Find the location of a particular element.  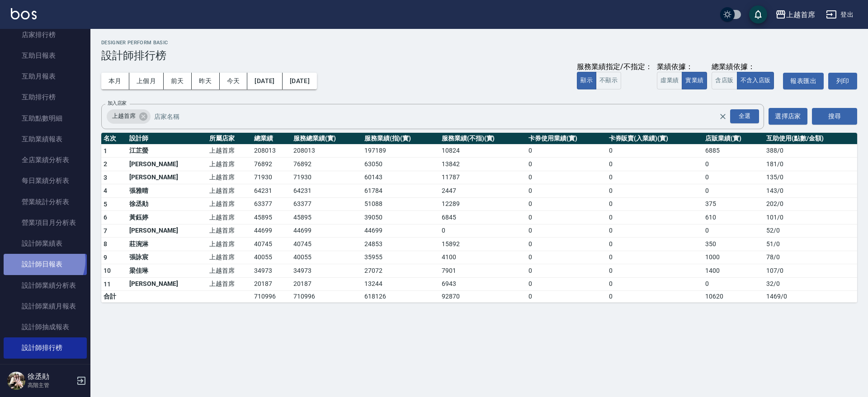

td: 1400 is located at coordinates (734, 271).